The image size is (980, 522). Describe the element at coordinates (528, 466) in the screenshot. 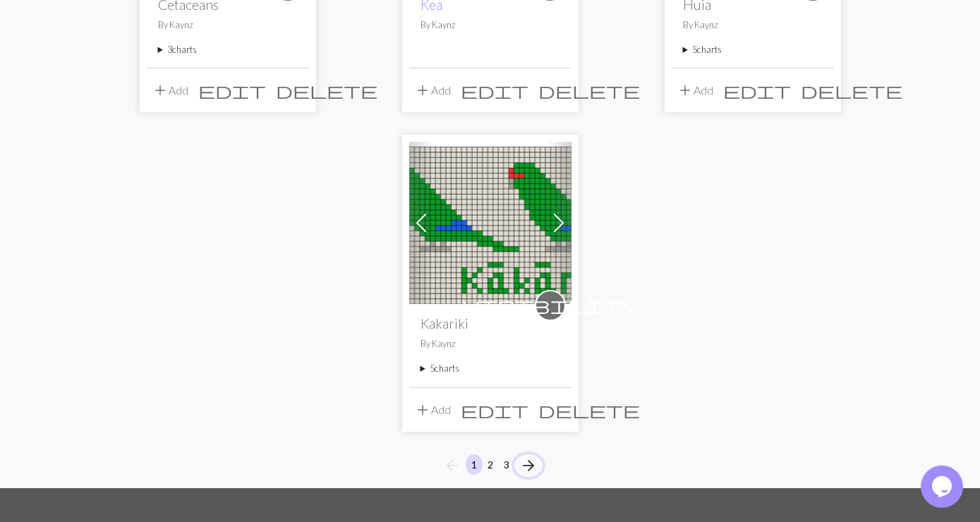

I see `button: Next` at that location.